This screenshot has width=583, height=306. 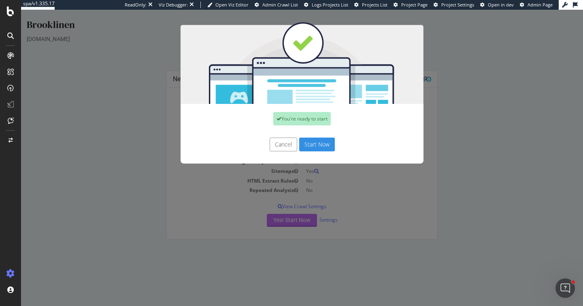 I want to click on a: Project Settings, so click(x=454, y=5).